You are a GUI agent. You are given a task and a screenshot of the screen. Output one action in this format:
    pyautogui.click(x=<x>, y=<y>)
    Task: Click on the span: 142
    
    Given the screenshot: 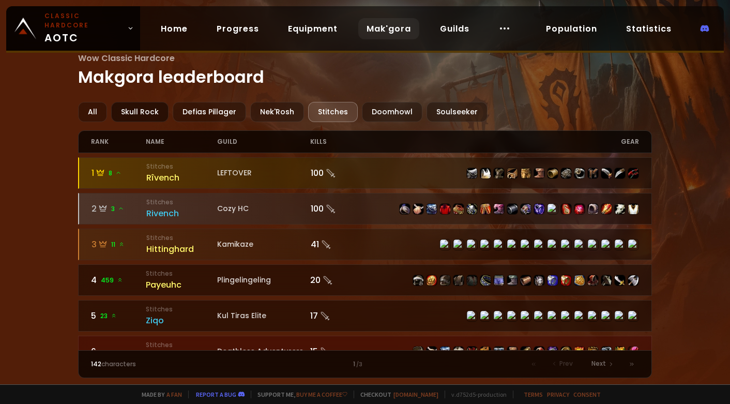 What is the action you would take?
    pyautogui.click(x=96, y=364)
    